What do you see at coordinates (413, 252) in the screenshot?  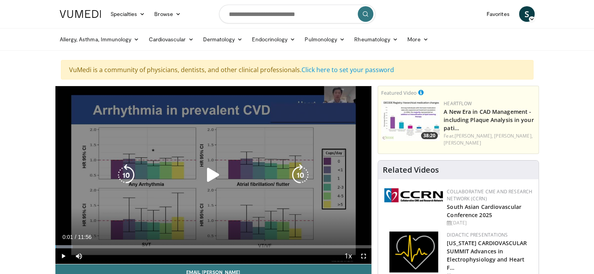 I see `img: 1860aa7a-ba06-47e3-81a4-3dc728c2b4cf.png.150x105_q85_autocrop_double_scale_upscale_version-0.2.png` at bounding box center [413, 252].